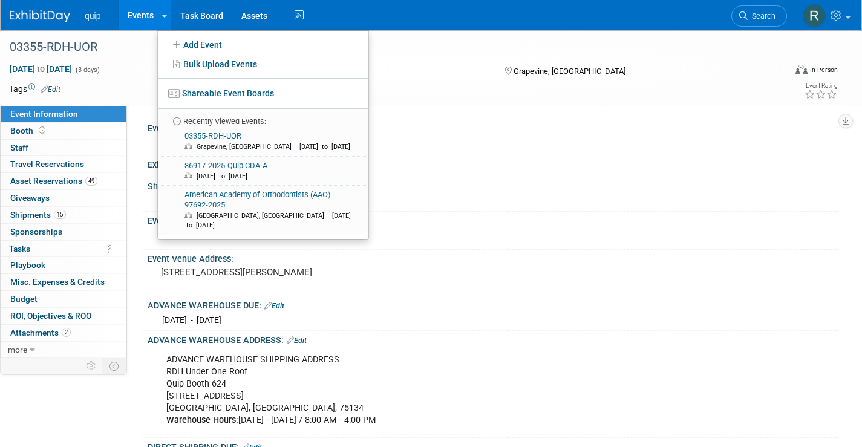 This screenshot has width=862, height=447. Describe the element at coordinates (492, 219) in the screenshot. I see `div: Event Venue Name:` at that location.